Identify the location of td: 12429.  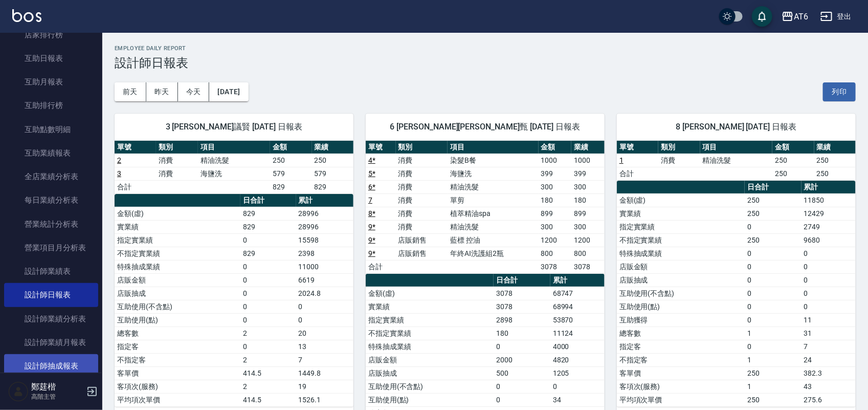
(829, 214).